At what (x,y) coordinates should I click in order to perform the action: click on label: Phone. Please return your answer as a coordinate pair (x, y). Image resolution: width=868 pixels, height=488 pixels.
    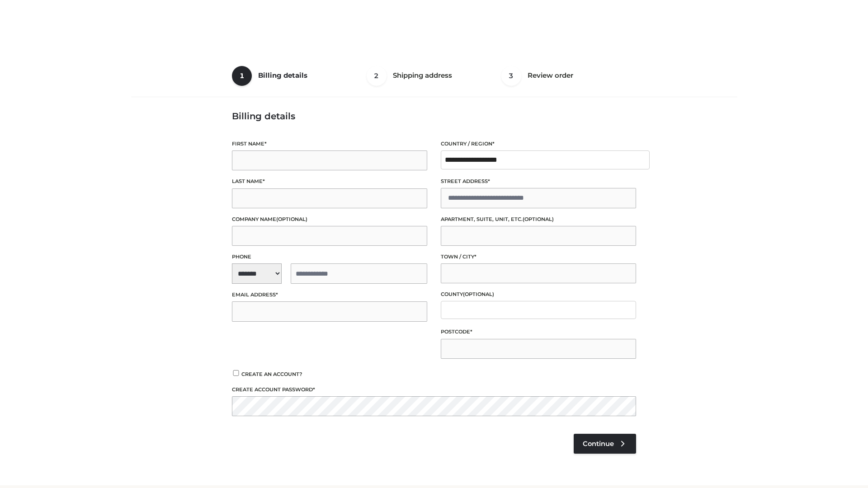
    Looking at the image, I should click on (330, 257).